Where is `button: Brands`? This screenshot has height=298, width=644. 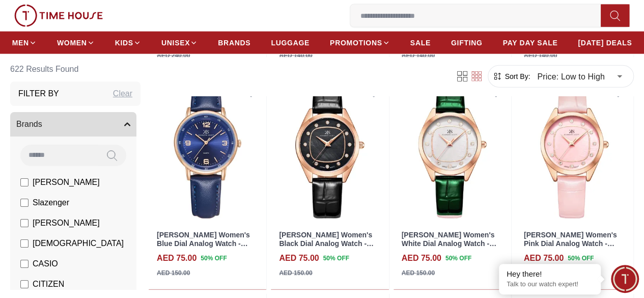
button: Brands is located at coordinates (73, 125).